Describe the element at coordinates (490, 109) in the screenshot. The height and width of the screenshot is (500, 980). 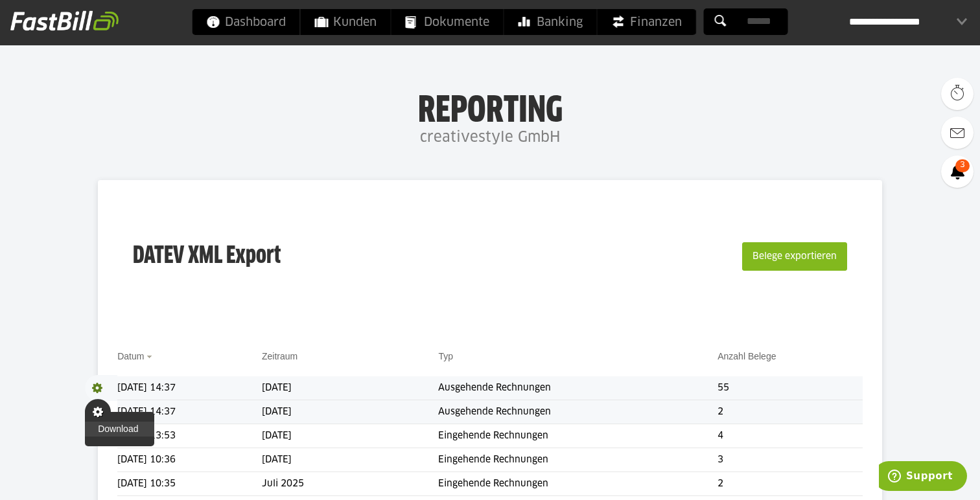
I see `h1: Reporting` at that location.